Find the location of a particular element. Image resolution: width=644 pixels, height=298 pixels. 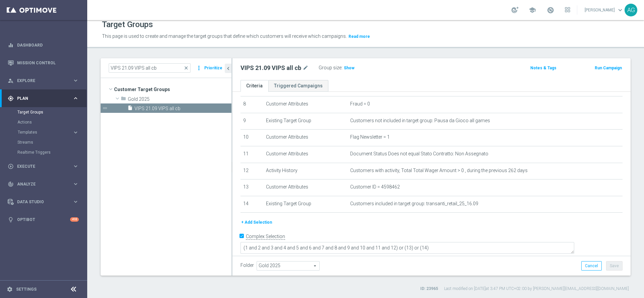

button: Data Studio keyboard_arrow_right is located at coordinates (43, 202).